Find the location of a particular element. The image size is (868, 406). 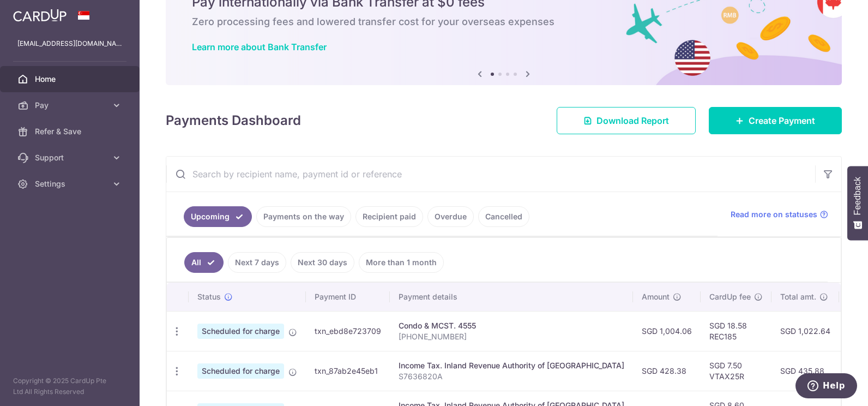

span: Feedback is located at coordinates (857, 196).